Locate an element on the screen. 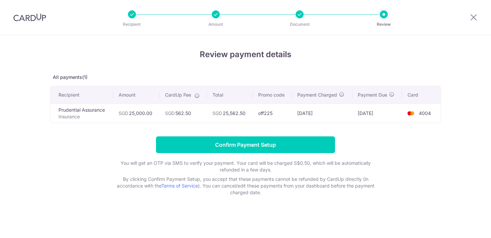 This screenshot has width=491, height=238. p: Amount is located at coordinates (216, 24).